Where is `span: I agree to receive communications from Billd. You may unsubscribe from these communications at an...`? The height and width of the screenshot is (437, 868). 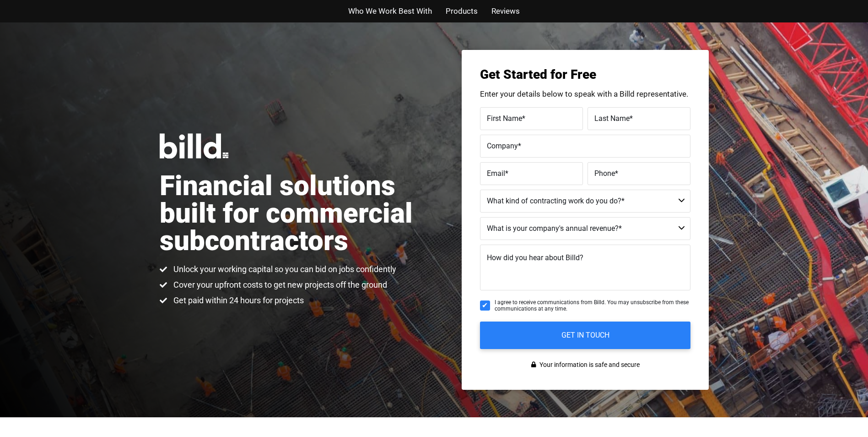
span: I agree to receive communications from Billd. You may unsubscribe from these communications at an... is located at coordinates (593, 306).